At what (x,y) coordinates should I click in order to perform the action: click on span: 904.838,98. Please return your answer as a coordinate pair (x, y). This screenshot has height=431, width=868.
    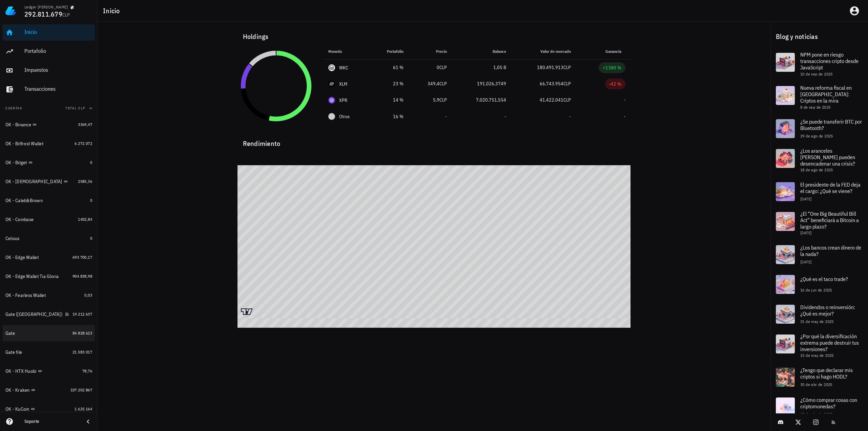
    Looking at the image, I should click on (83, 276).